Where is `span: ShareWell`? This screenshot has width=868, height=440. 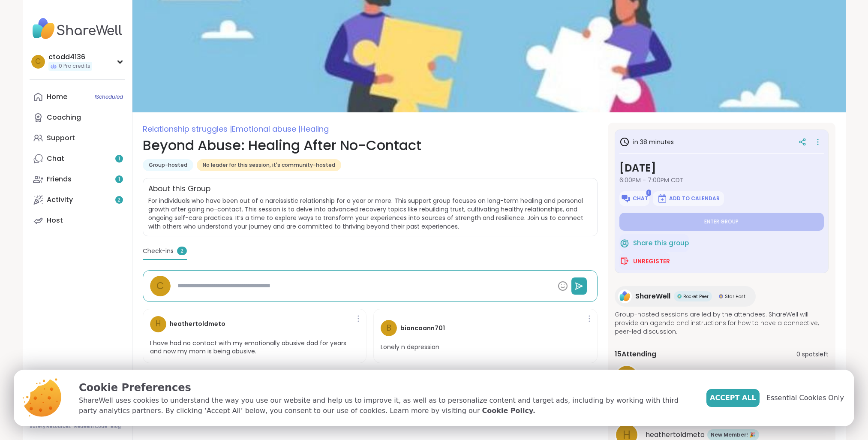
span: ShareWell is located at coordinates (652, 296).